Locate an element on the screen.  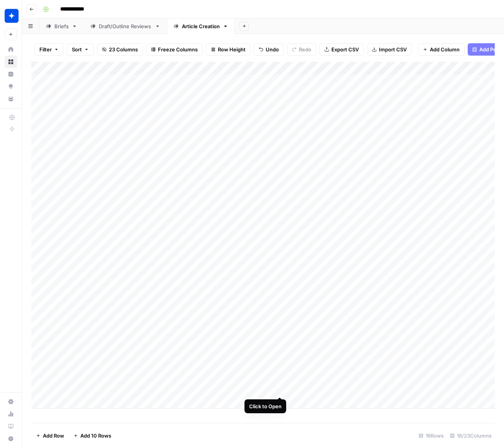
button: Undo is located at coordinates (269, 50).